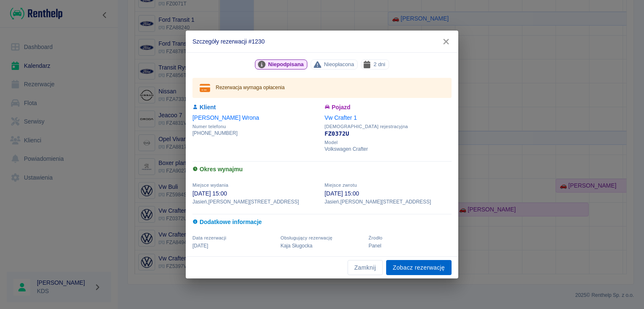 This screenshot has width=644, height=309. What do you see at coordinates (286, 64) in the screenshot?
I see `span: Niepodpisana` at bounding box center [286, 64].